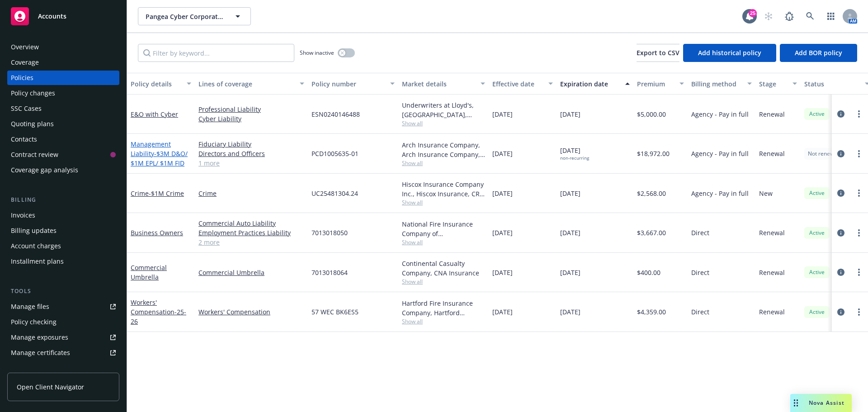 Image resolution: width=868 pixels, height=412 pixels. What do you see at coordinates (32, 124) in the screenshot?
I see `div: Quoting plans` at bounding box center [32, 124].